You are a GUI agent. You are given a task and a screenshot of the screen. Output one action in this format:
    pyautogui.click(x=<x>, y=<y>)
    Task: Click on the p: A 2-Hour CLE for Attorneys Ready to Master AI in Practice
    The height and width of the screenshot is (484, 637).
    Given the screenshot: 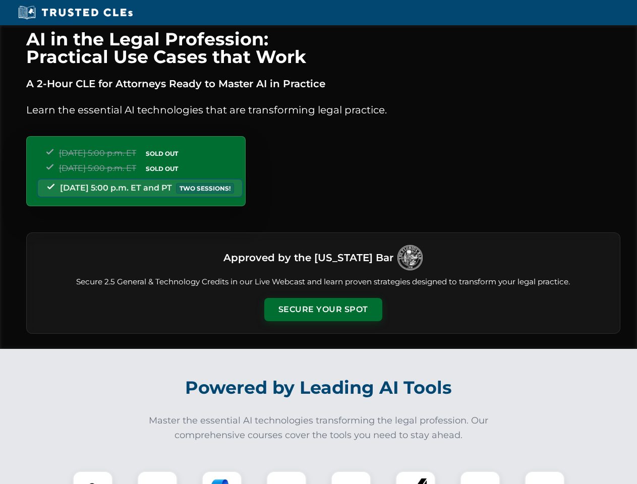 What is the action you would take?
    pyautogui.click(x=323, y=84)
    